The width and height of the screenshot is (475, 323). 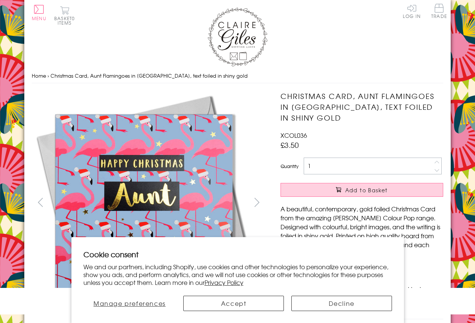 I want to click on a: Trade, so click(x=439, y=12).